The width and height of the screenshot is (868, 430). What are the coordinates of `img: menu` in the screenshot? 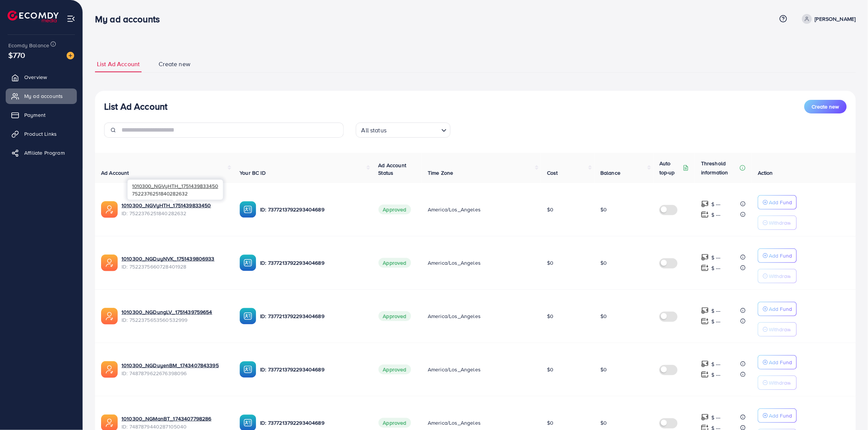 It's located at (71, 19).